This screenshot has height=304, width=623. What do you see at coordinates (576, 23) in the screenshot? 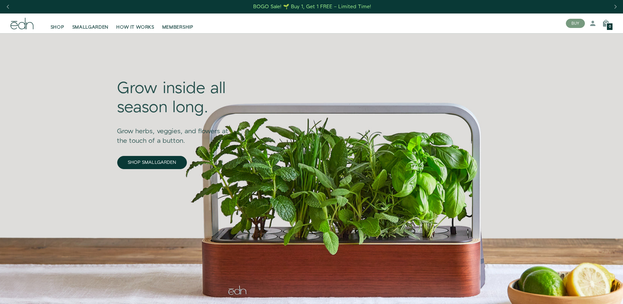
I see `button: BUY` at bounding box center [576, 23].